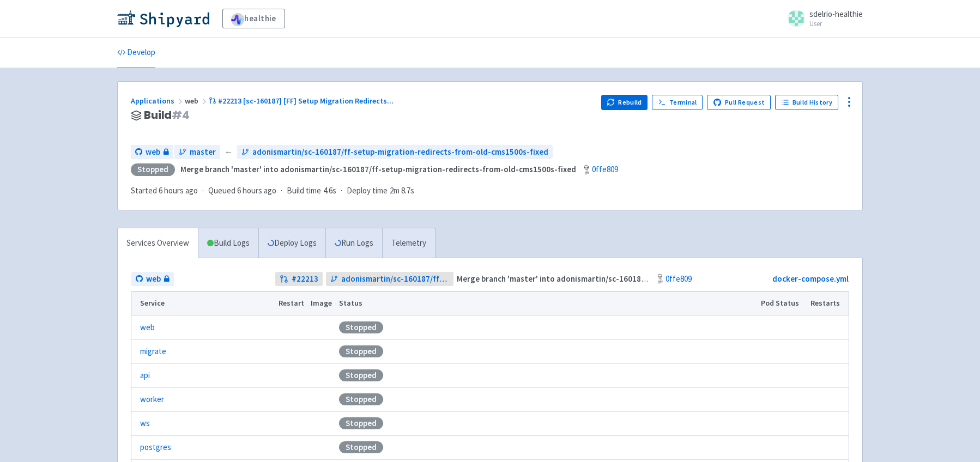  I want to click on th: Status, so click(547, 304).